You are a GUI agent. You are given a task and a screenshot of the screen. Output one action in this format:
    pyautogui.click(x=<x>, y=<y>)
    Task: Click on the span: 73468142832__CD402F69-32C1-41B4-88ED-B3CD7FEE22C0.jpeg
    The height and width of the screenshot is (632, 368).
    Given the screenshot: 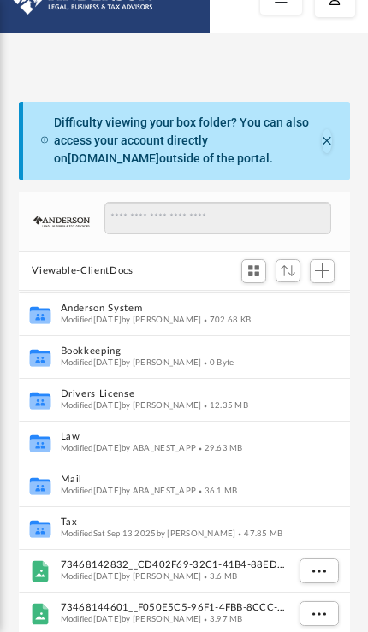 What is the action you would take?
    pyautogui.click(x=172, y=564)
    